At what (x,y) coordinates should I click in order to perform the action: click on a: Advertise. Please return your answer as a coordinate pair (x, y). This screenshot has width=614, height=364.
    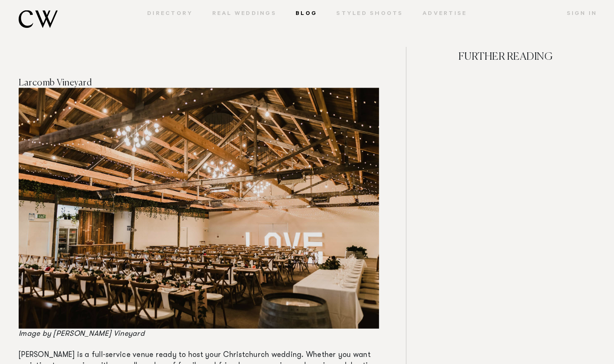
    Looking at the image, I should click on (445, 14).